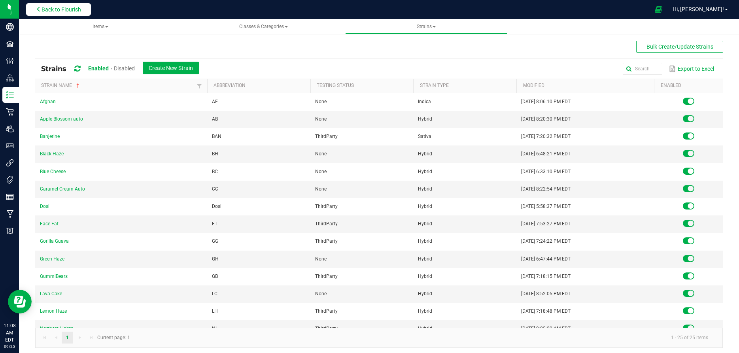 Image resolution: width=739 pixels, height=353 pixels. I want to click on inline-svg: Retail, so click(10, 112).